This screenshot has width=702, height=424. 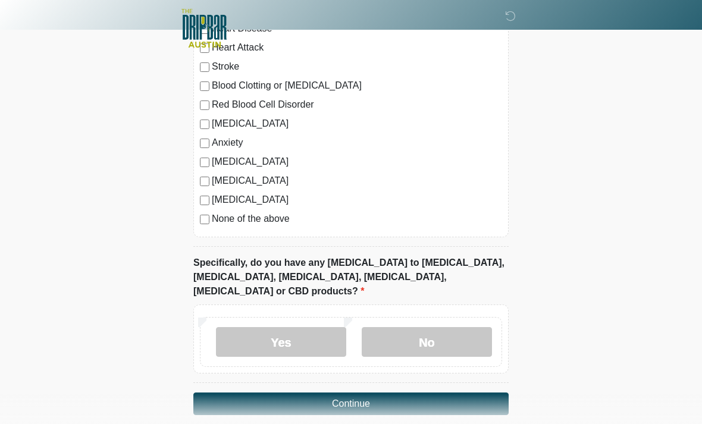 I want to click on input: Anxiety, so click(x=205, y=143).